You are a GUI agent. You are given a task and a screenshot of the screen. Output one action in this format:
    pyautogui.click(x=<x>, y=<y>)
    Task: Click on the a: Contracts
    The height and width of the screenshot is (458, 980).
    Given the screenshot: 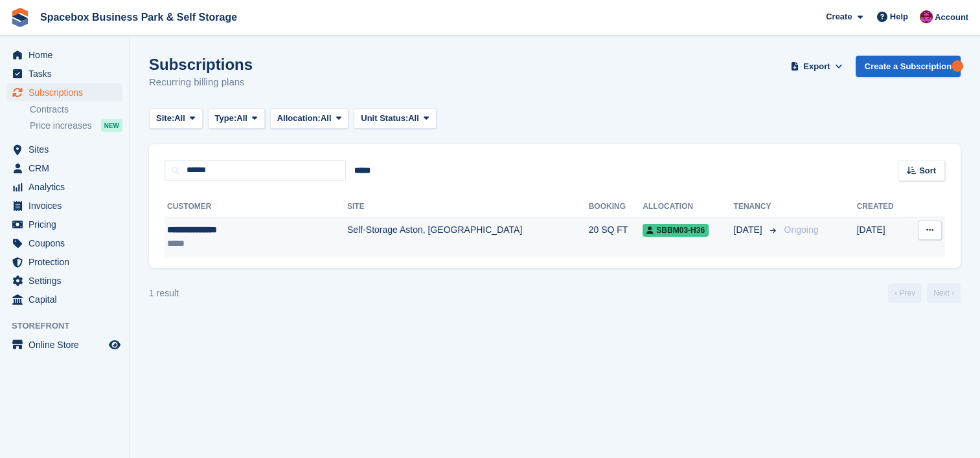 What is the action you would take?
    pyautogui.click(x=76, y=110)
    